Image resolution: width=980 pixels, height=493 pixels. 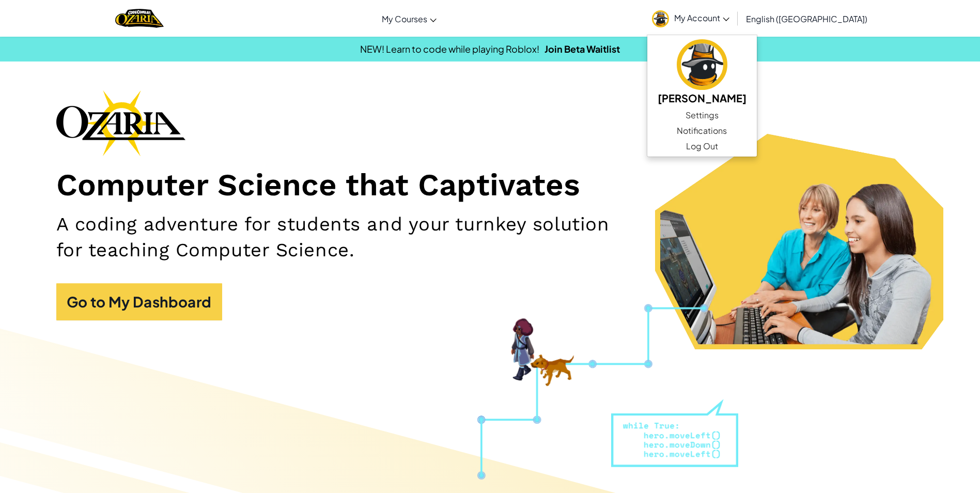 What do you see at coordinates (702, 131) in the screenshot?
I see `a: Notifications` at bounding box center [702, 131].